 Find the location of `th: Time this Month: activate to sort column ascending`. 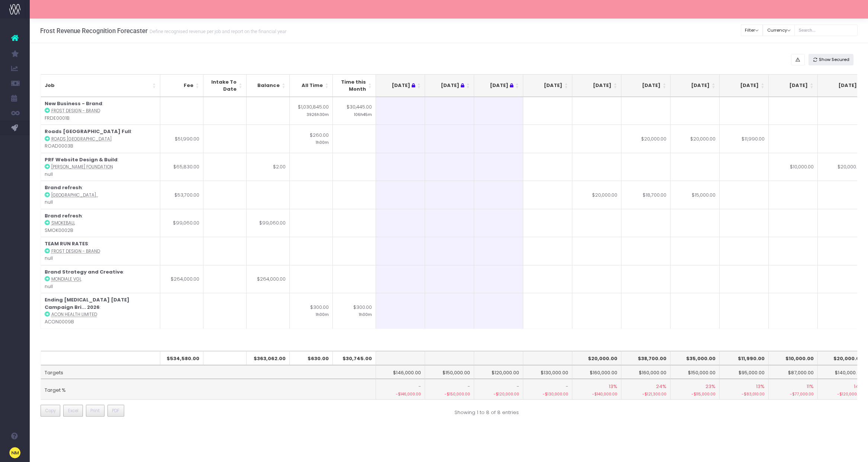

th: Time this Month: activate to sort column ascending is located at coordinates (354, 85).